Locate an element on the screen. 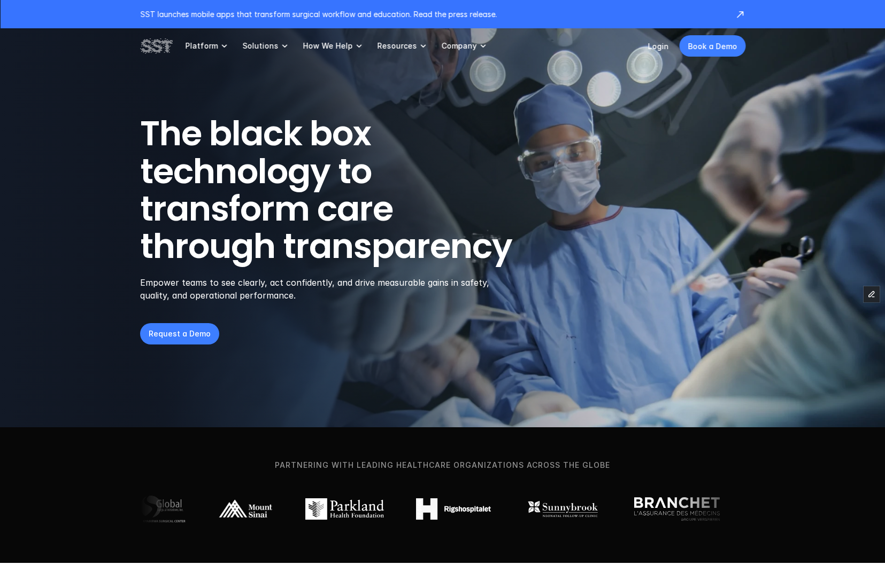 The height and width of the screenshot is (588, 885). button: Edit Framer Content is located at coordinates (871, 295).